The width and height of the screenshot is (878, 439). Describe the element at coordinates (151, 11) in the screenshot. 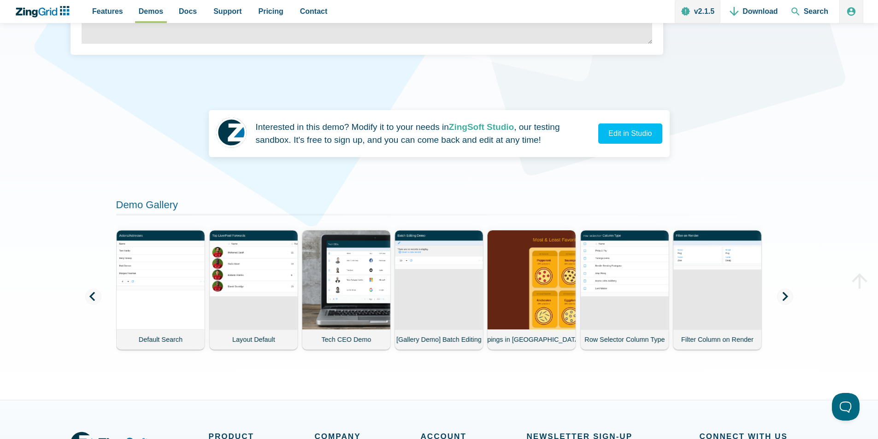

I see `span: Demos` at that location.